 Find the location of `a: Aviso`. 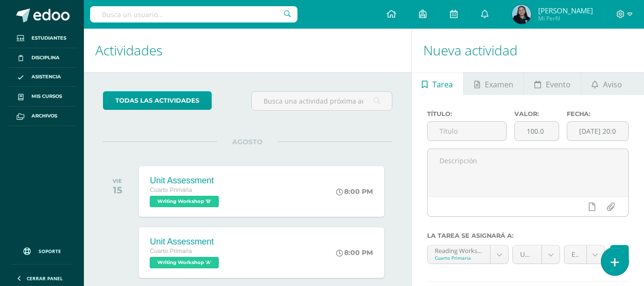

a: Aviso is located at coordinates (606, 83).